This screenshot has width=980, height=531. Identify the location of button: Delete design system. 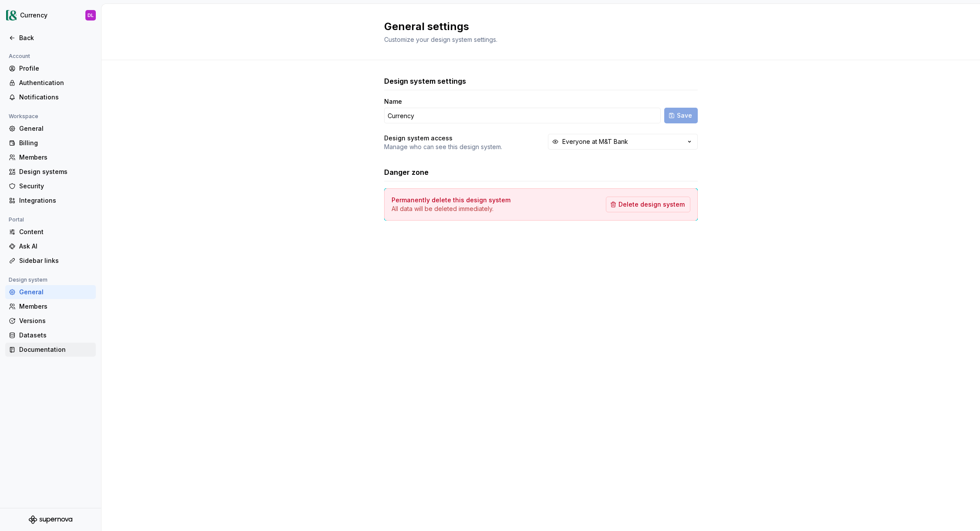
(648, 204).